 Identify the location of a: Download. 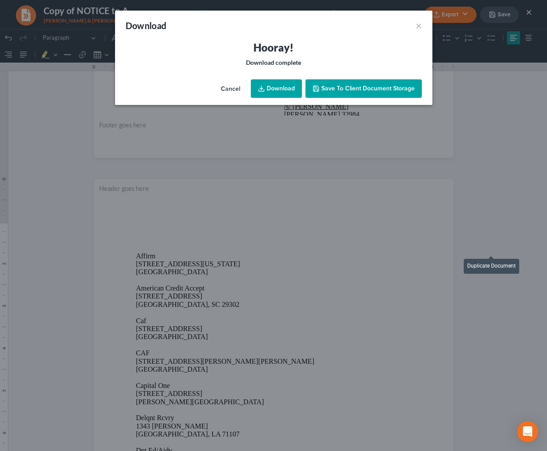
(276, 89).